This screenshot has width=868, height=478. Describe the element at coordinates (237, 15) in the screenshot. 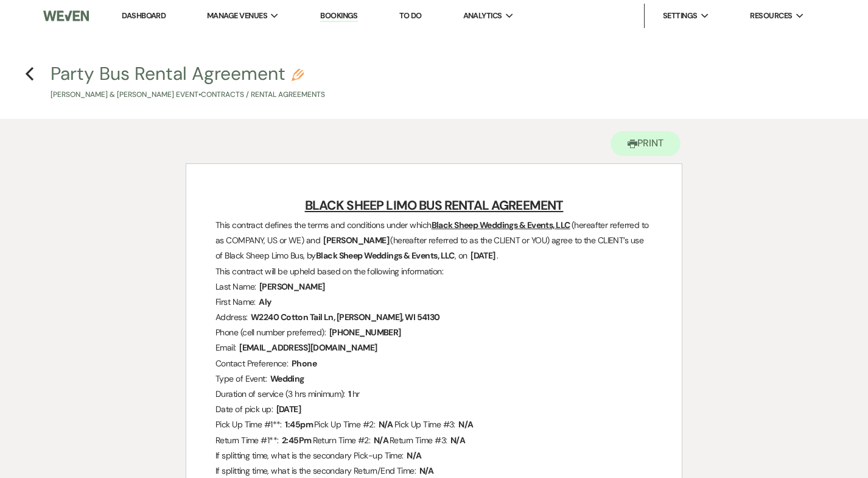

I see `span: Manage Venues` at that location.